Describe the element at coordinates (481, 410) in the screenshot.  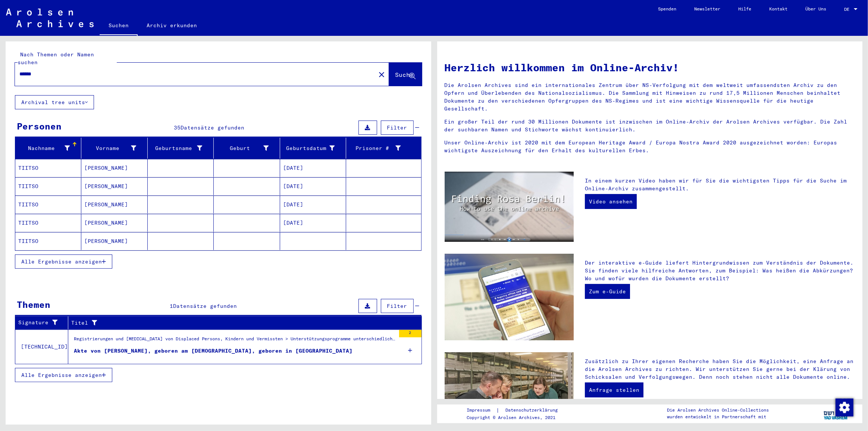
I see `a: Impressum` at that location.